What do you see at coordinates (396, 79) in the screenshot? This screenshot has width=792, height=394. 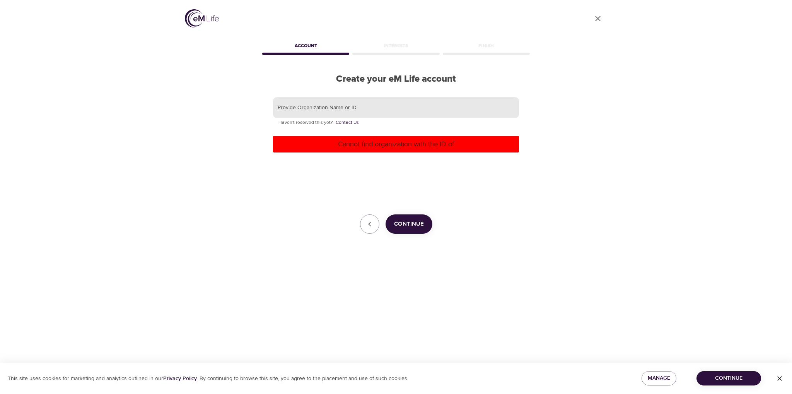 I see `h2: Create your eM Life account` at bounding box center [396, 79].